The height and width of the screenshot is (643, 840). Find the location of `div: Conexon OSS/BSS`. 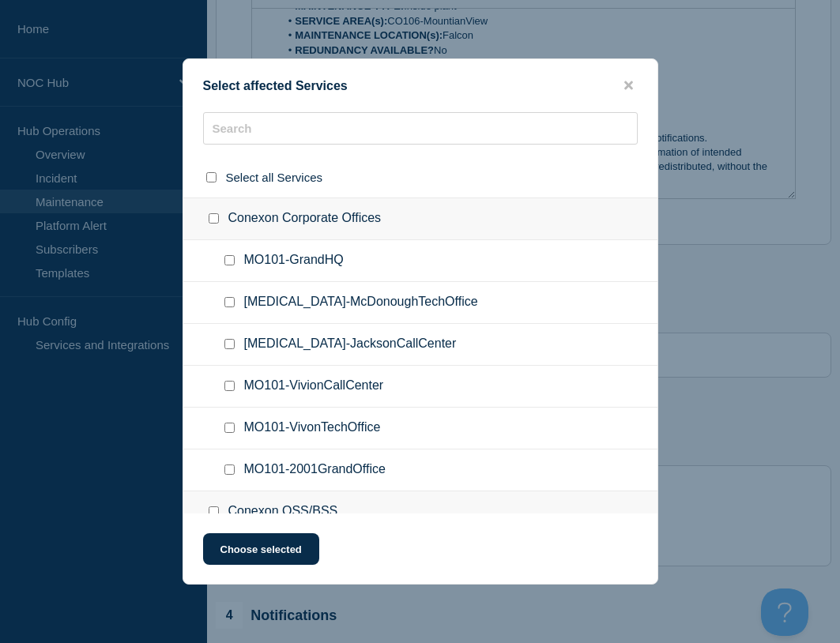

div: Conexon OSS/BSS is located at coordinates (421, 512).